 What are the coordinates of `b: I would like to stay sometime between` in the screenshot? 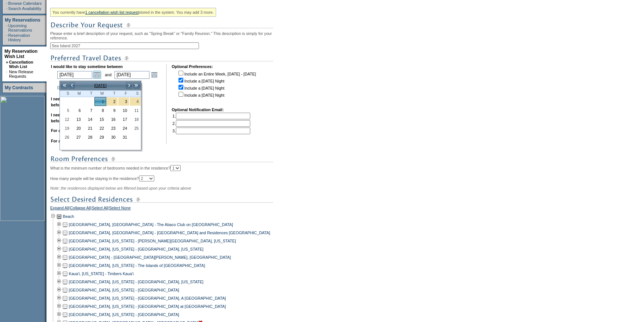 It's located at (86, 67).